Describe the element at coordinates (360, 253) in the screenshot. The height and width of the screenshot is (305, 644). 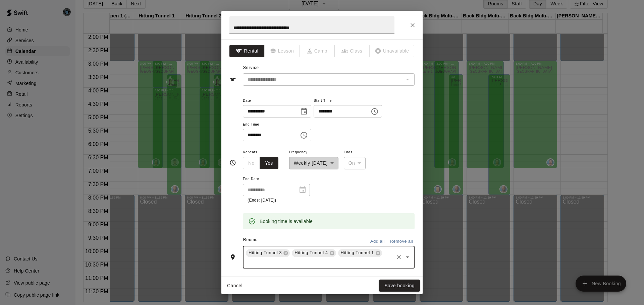
I see `div: Hitting Tunnel 1` at that location.